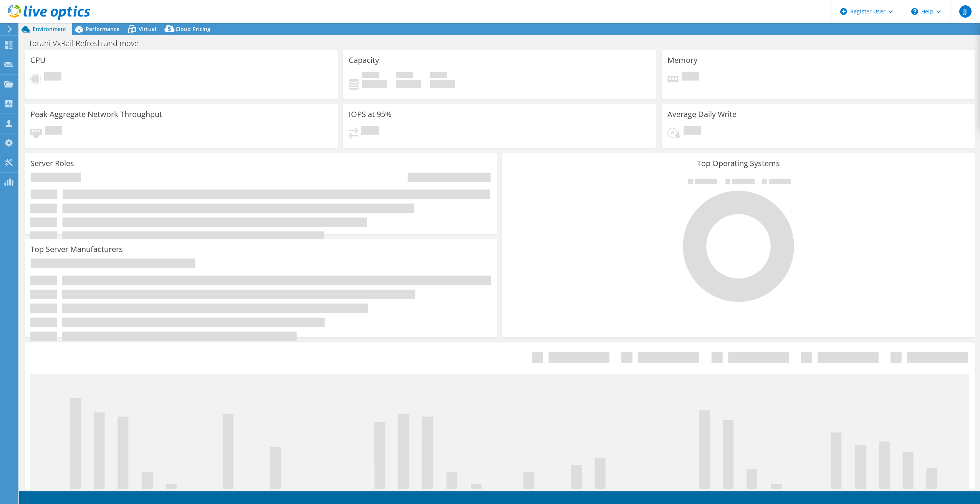 This screenshot has height=504, width=980. What do you see at coordinates (103, 29) in the screenshot?
I see `span: Performance` at bounding box center [103, 29].